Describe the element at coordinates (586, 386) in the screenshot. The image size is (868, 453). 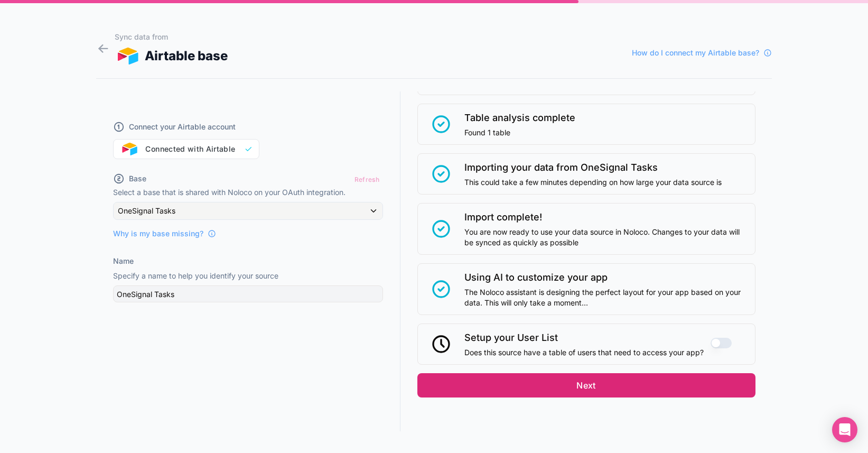
I see `button: Next` at that location.